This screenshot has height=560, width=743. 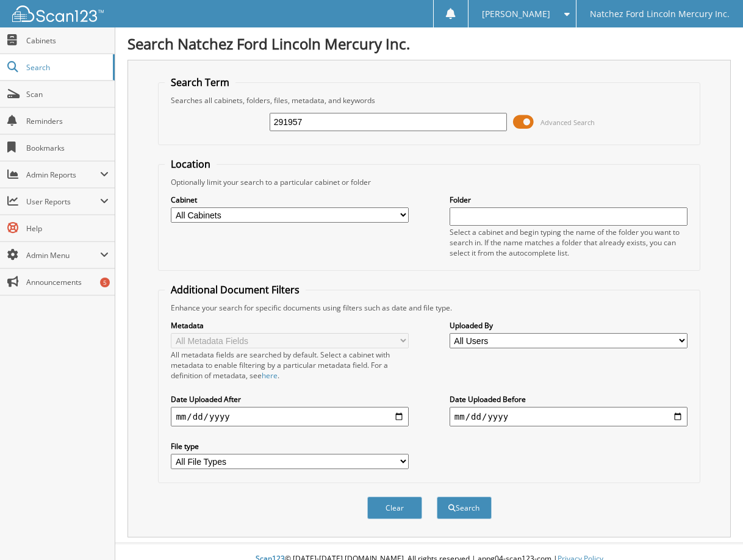 What do you see at coordinates (568, 325) in the screenshot?
I see `label: Uploaded By` at bounding box center [568, 325].